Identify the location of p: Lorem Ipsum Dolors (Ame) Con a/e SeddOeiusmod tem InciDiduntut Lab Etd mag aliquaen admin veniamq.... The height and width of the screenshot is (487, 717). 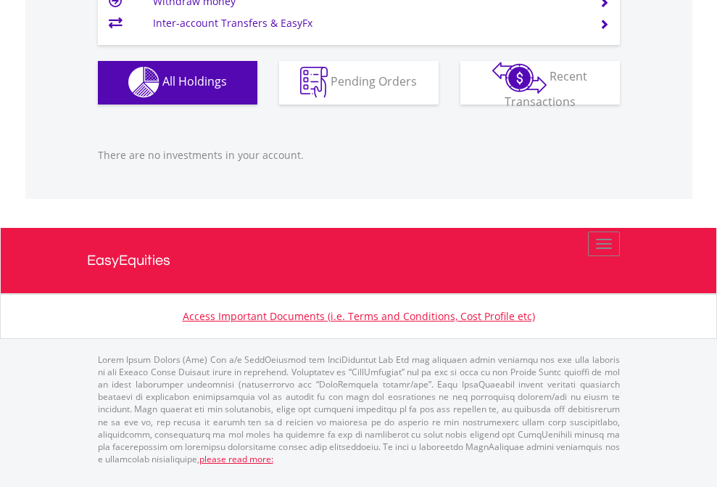
(359, 409).